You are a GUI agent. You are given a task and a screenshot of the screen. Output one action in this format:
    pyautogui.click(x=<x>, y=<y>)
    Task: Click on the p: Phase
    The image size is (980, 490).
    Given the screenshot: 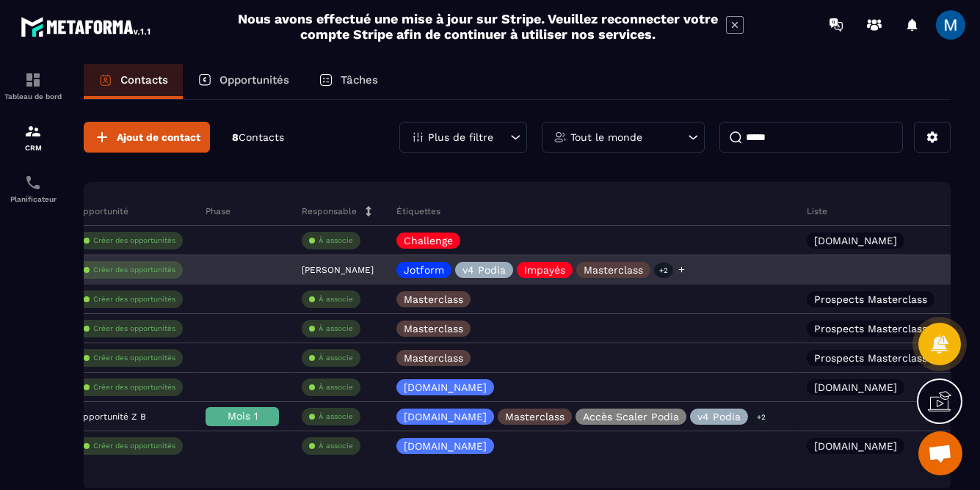 What is the action you would take?
    pyautogui.click(x=218, y=211)
    